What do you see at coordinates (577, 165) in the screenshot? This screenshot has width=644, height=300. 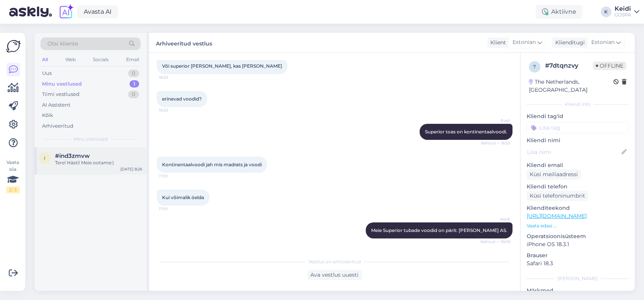 I see `p: Kliendi email` at bounding box center [577, 165].